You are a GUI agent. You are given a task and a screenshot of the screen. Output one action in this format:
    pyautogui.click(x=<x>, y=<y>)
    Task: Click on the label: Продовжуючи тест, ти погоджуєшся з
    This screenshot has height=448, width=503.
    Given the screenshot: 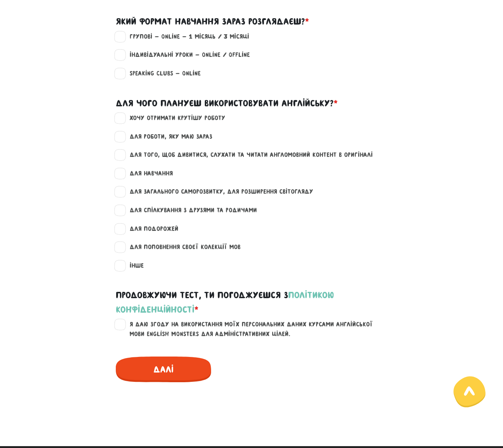 What is the action you would take?
    pyautogui.click(x=252, y=303)
    